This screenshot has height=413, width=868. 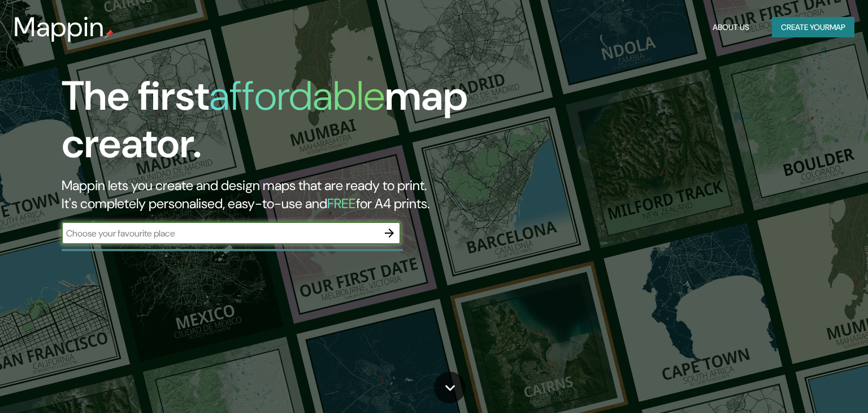 What do you see at coordinates (109, 34) in the screenshot?
I see `img: mappin-pin` at bounding box center [109, 34].